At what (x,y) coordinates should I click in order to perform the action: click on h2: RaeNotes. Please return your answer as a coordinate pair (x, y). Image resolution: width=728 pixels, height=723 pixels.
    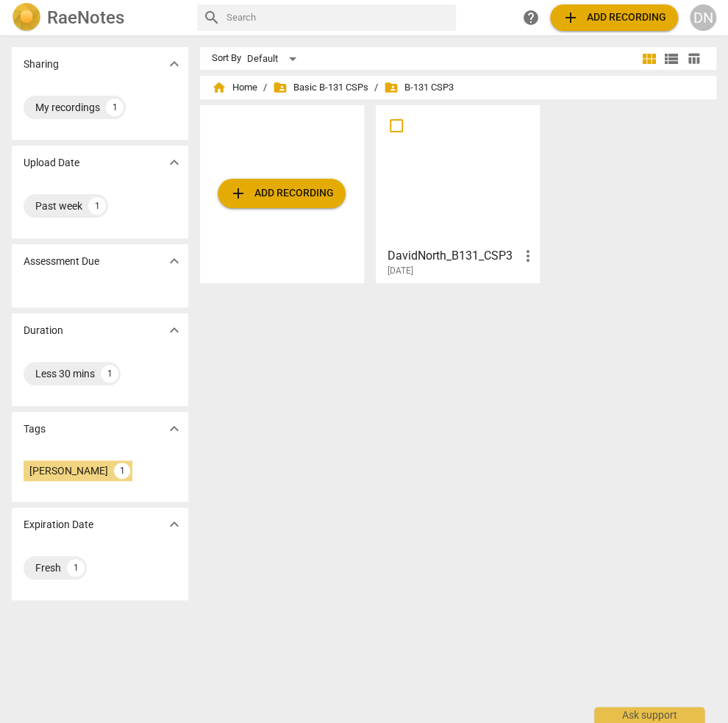
    Looking at the image, I should click on (85, 18).